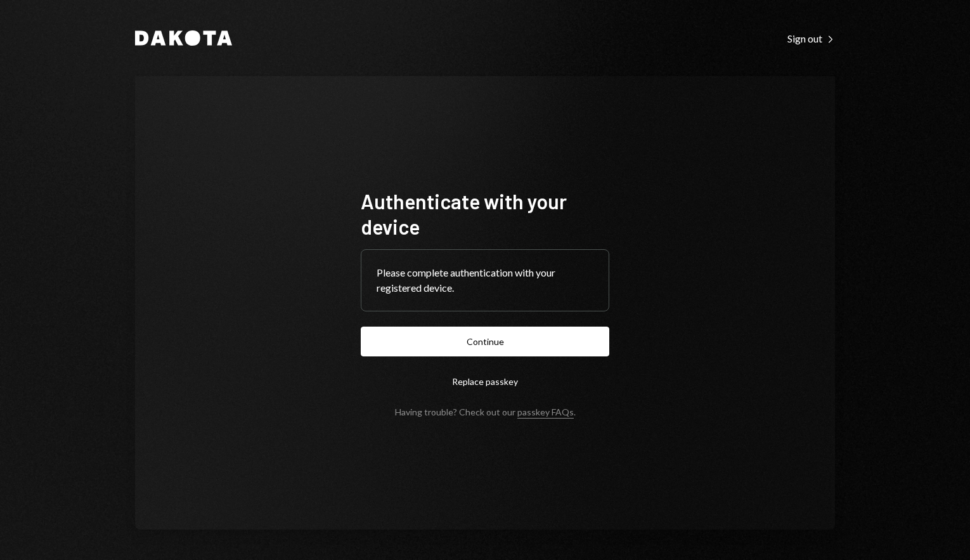 The height and width of the screenshot is (560, 970). I want to click on button: Continue, so click(485, 341).